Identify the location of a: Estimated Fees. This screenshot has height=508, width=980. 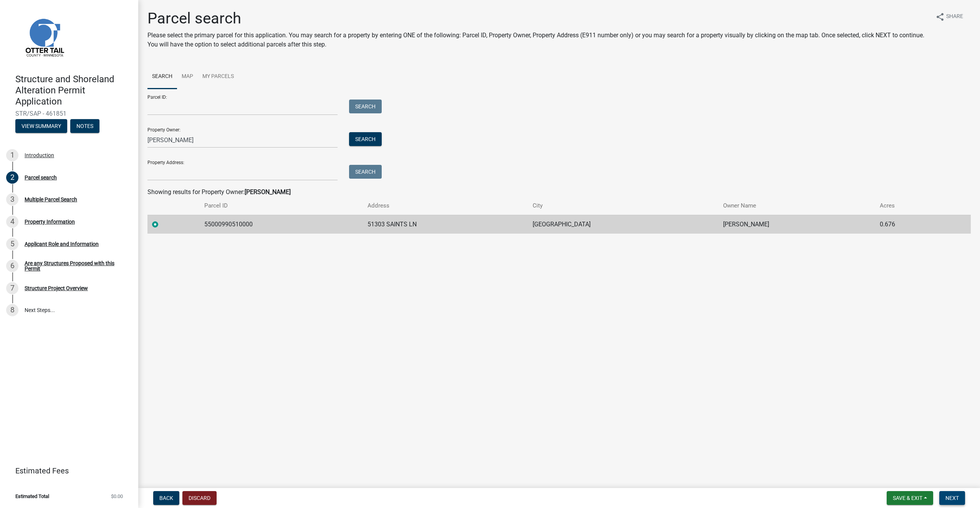
(66, 471).